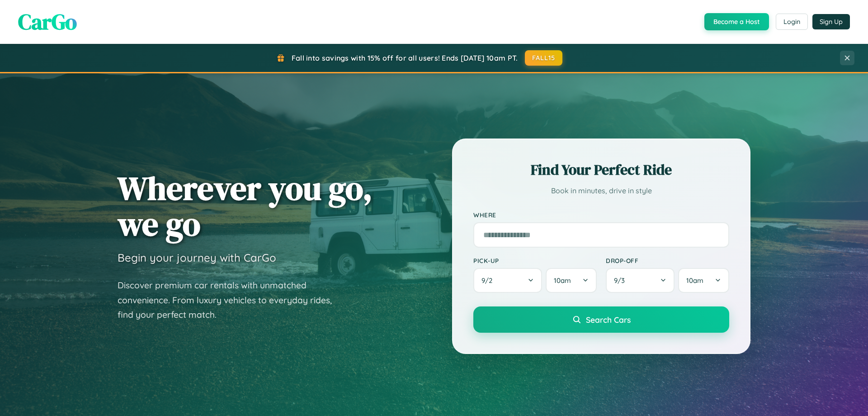  Describe the element at coordinates (602, 170) in the screenshot. I see `h2: Find Your Perfect Ride` at that location.